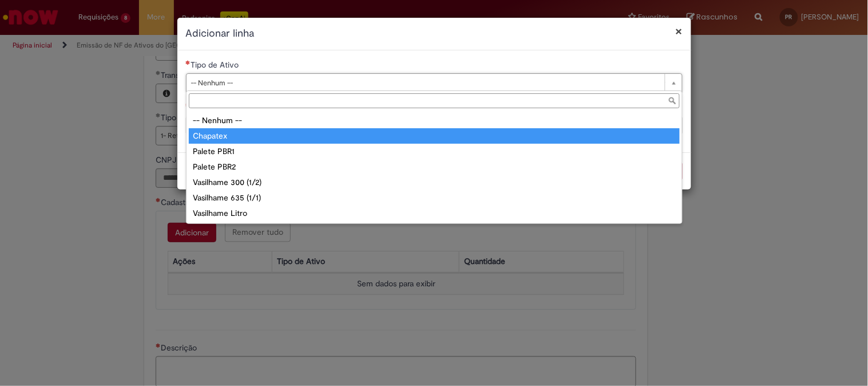 The image size is (868, 386). I want to click on div: Vasilhame 635 (1/1), so click(434, 197).